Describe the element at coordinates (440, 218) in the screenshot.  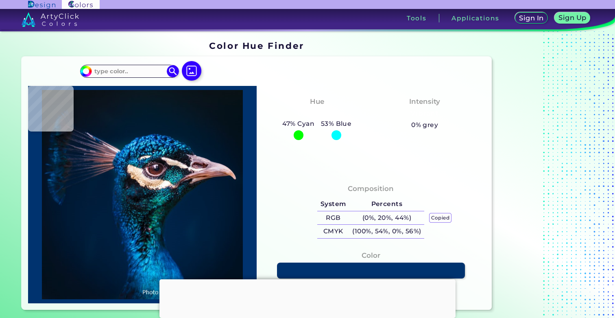
I see `p: copied` at that location.